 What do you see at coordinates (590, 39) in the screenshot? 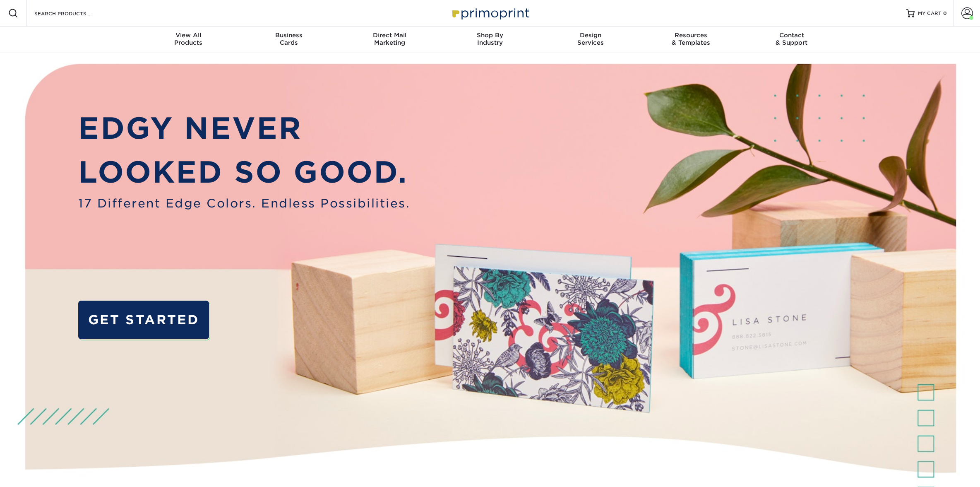
I see `div: Services` at bounding box center [590, 39].